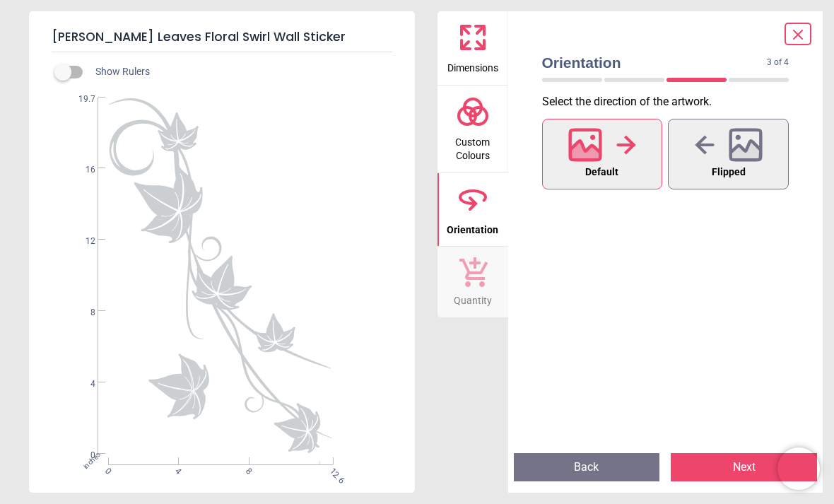 The image size is (834, 504). What do you see at coordinates (82, 99) in the screenshot?
I see `span: 19.7` at bounding box center [82, 99].